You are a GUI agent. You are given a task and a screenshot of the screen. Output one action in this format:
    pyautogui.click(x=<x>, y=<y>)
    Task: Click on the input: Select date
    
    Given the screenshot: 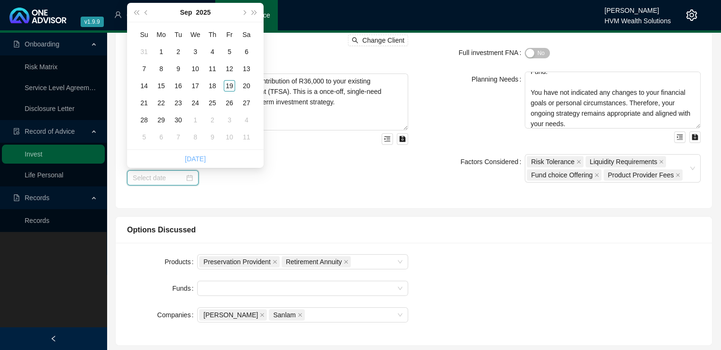 What is the action you would take?
    pyautogui.click(x=158, y=178)
    